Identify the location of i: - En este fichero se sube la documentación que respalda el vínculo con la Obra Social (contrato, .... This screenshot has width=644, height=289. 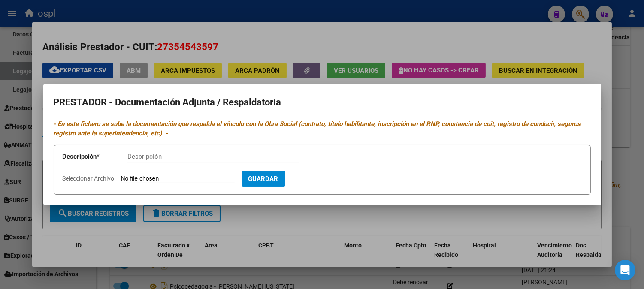
(317, 129).